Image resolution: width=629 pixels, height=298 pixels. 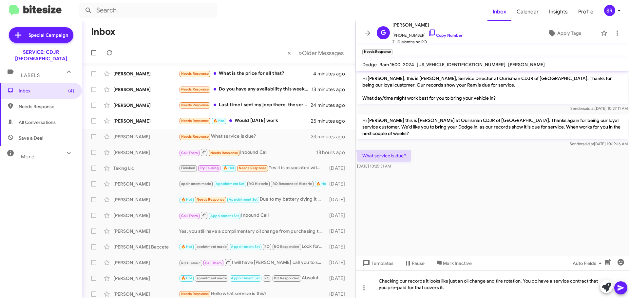 I want to click on div: What service is due?, so click(x=245, y=136).